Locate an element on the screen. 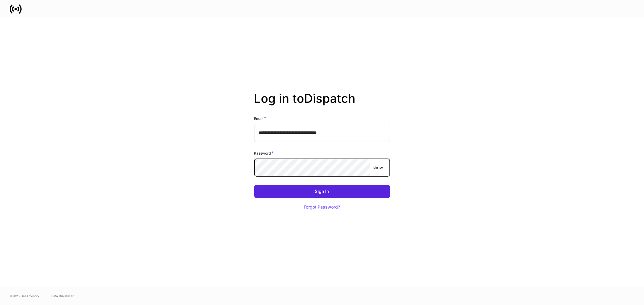 The height and width of the screenshot is (305, 644). div: Forgot Password? is located at coordinates (322, 207).